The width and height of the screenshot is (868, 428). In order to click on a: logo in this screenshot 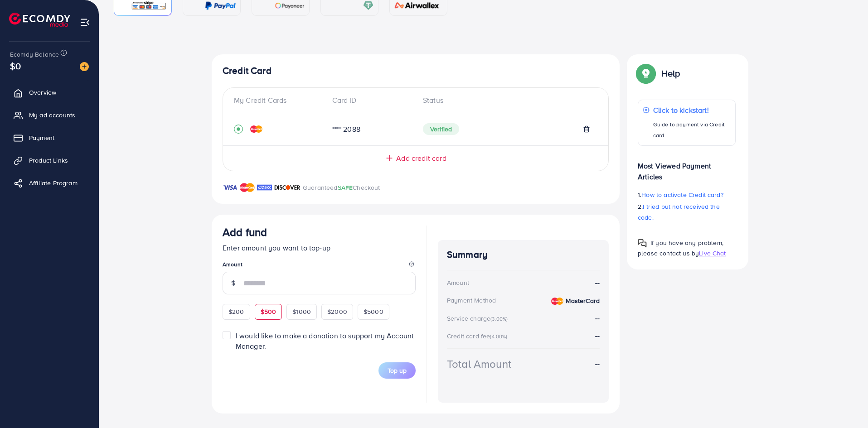, I will do `click(39, 19)`.